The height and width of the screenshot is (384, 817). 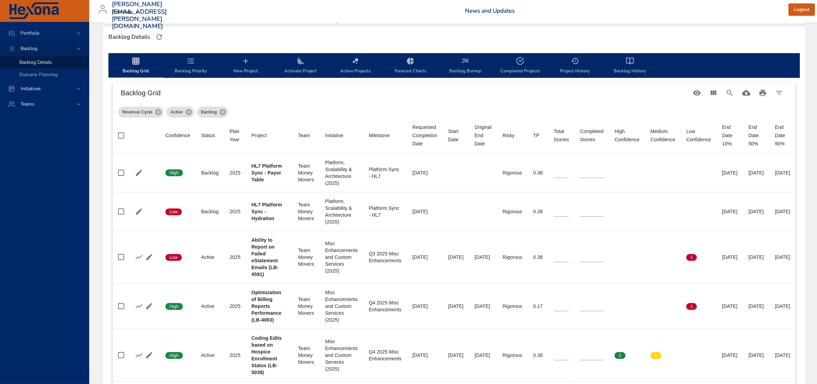 I want to click on div: 0.17, so click(x=538, y=306).